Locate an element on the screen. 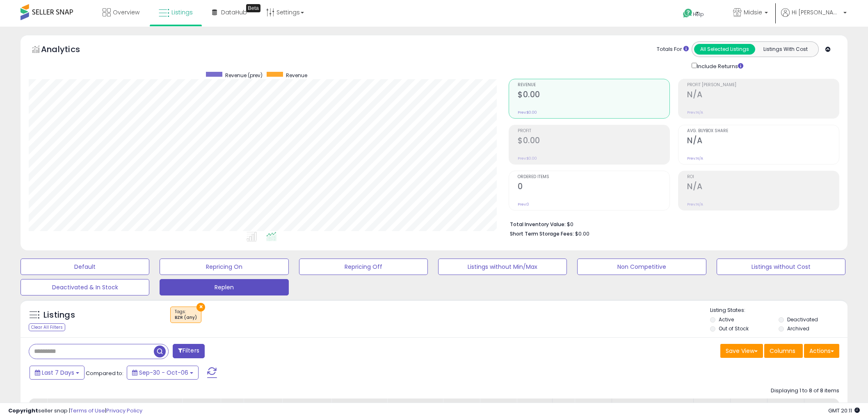 This screenshot has width=868, height=419. button: Repricing Off is located at coordinates (364, 266).